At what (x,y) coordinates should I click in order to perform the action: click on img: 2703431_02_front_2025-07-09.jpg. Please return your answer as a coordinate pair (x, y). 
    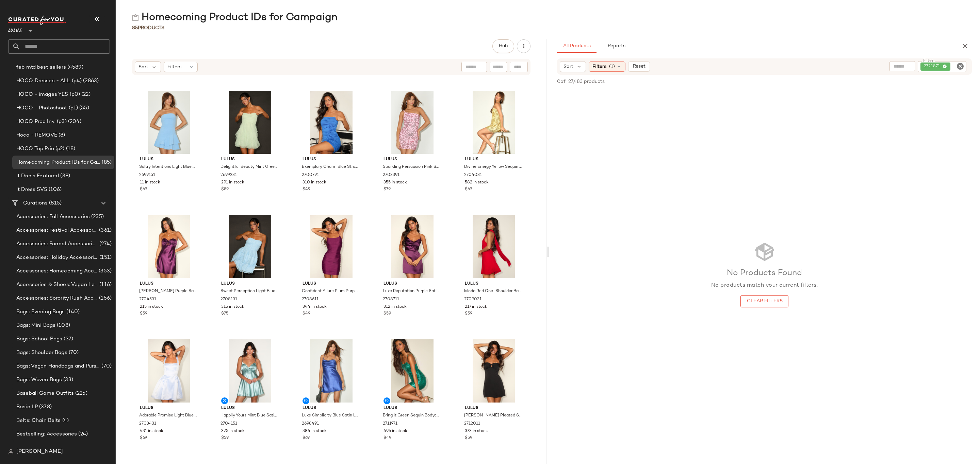
    Looking at the image, I should click on (169, 371).